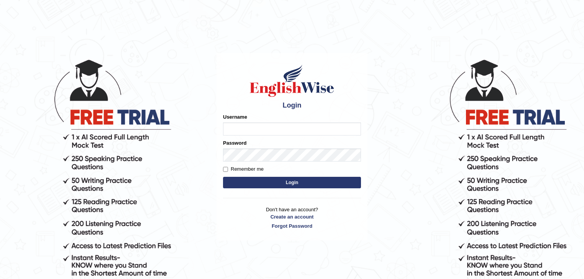 This screenshot has height=279, width=584. What do you see at coordinates (243, 169) in the screenshot?
I see `label: Remember me` at bounding box center [243, 169].